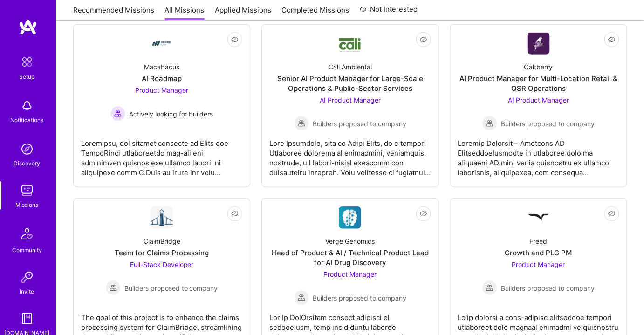  I want to click on div: AI Product Manager for Multi-Location Retail & QSR Operations, so click(539, 84).